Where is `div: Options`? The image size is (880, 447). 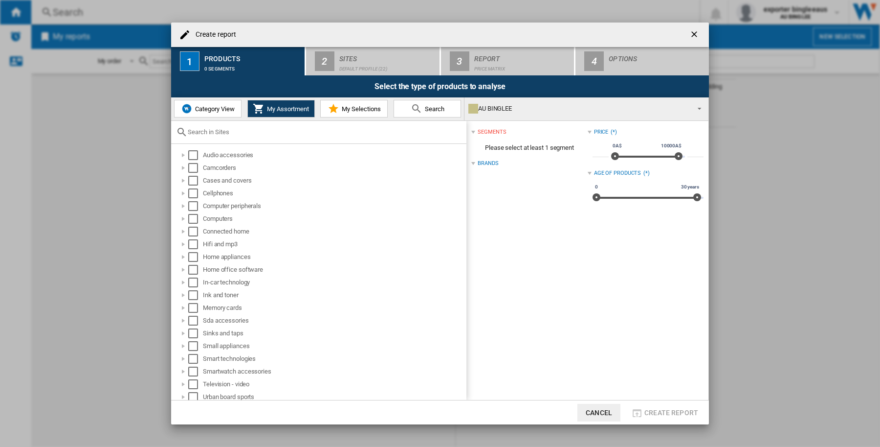
div: Options is located at coordinates (657, 56).